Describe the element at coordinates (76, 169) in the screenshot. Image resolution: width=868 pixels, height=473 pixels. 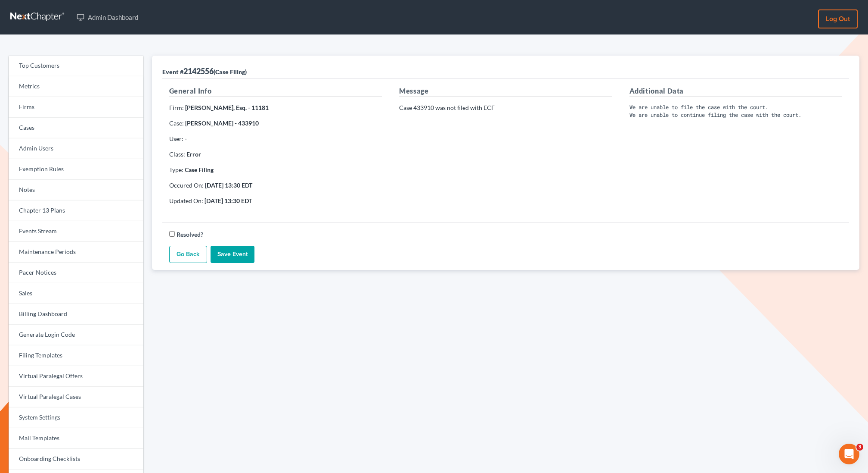
I see `a: Exemption Rules` at that location.